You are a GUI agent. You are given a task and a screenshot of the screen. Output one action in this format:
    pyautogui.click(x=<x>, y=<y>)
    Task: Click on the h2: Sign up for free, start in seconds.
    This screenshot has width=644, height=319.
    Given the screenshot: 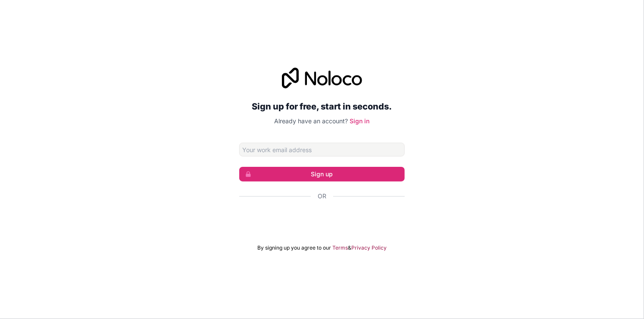 What is the action you would take?
    pyautogui.click(x=322, y=107)
    